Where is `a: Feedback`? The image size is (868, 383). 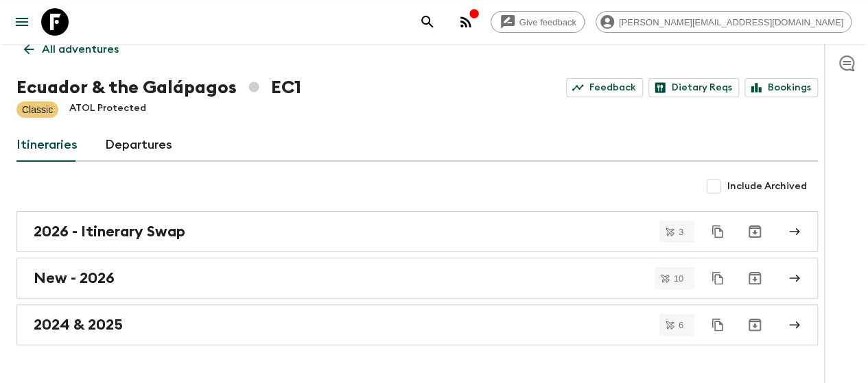 a: Feedback is located at coordinates (605, 88).